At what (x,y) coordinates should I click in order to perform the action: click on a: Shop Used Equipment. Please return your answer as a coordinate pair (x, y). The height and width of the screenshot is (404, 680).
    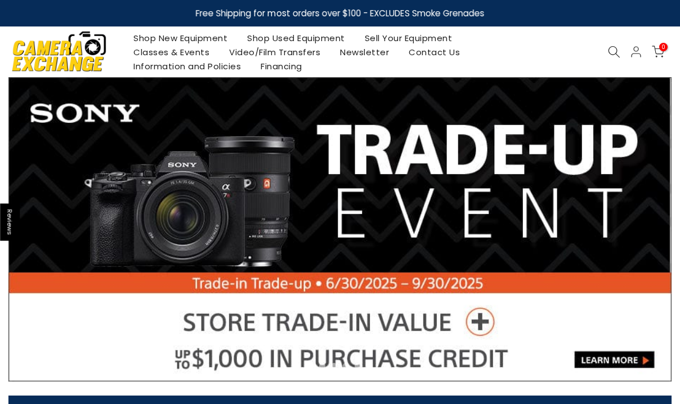
    Looking at the image, I should click on (296, 38).